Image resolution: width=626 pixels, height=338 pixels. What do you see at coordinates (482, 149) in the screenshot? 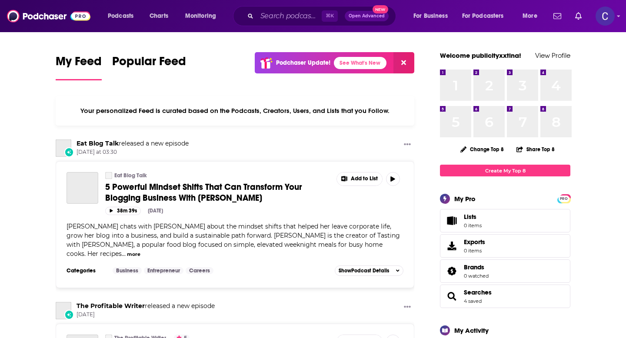
I see `button: Change Top 8` at bounding box center [482, 149].